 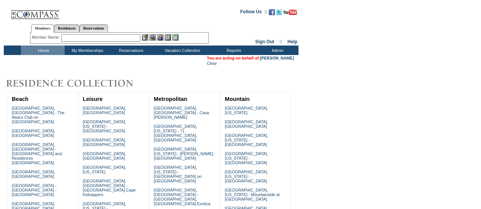 I want to click on td: My Memberships, so click(x=86, y=50).